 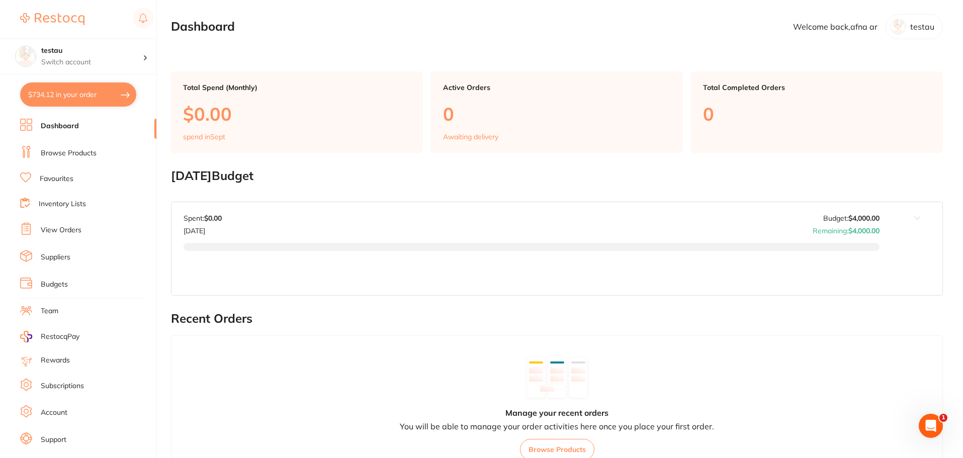 I want to click on p: Remaining:, so click(x=846, y=229).